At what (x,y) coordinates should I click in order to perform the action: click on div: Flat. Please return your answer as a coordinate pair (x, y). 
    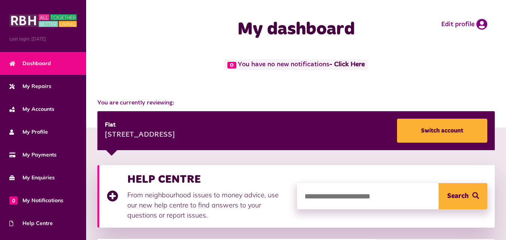
    Looking at the image, I should click on (140, 125).